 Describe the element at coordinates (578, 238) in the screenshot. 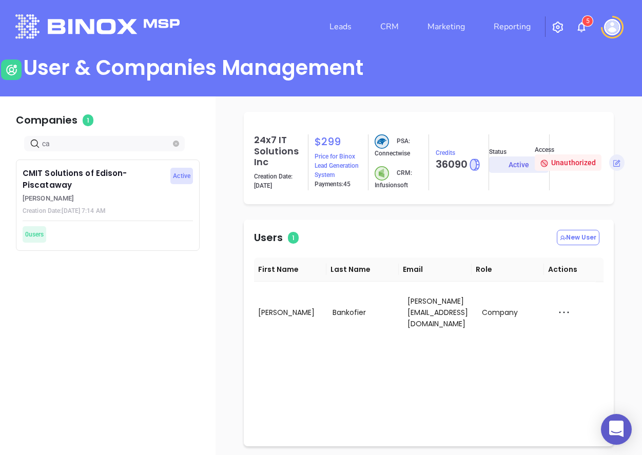

I see `button: New User` at that location.